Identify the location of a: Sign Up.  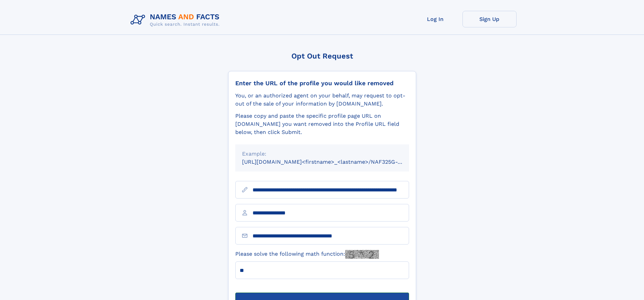
(489, 19).